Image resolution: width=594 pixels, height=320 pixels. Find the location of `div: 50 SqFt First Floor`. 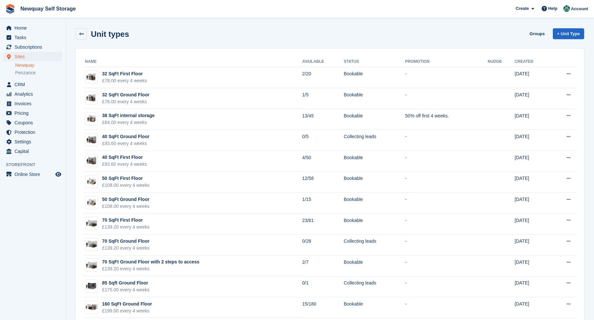

div: 50 SqFt First Floor is located at coordinates (126, 179).